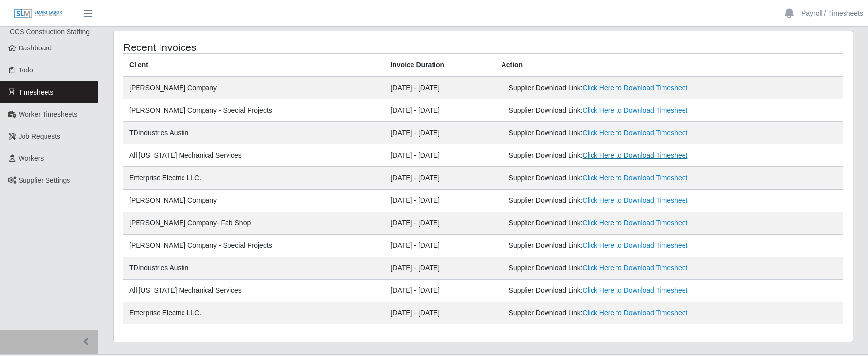  What do you see at coordinates (254, 65) in the screenshot?
I see `th: Client` at bounding box center [254, 65].